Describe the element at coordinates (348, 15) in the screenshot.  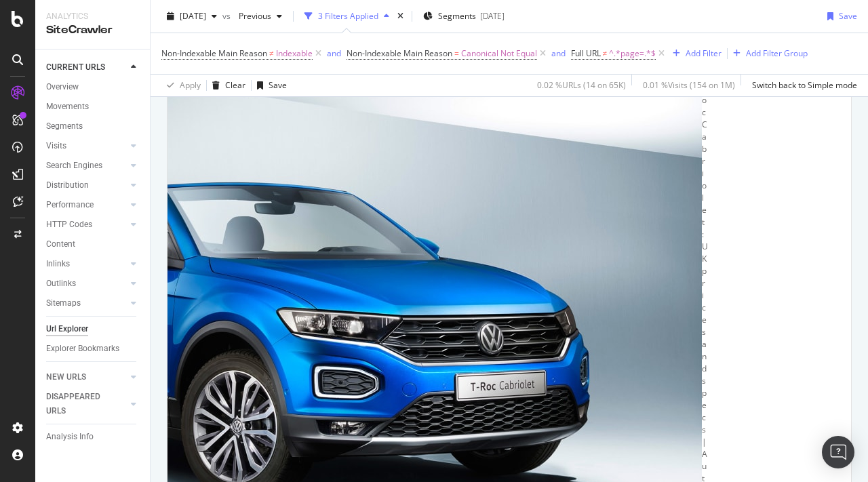
I see `div: 3 Filters Applied` at that location.